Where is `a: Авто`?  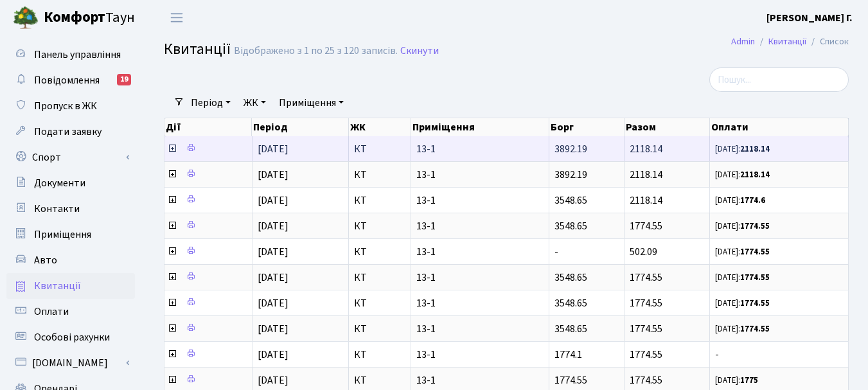
a: Авто is located at coordinates (71, 260).